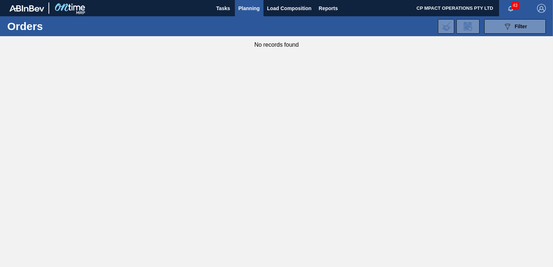 The width and height of the screenshot is (553, 267). Describe the element at coordinates (289, 8) in the screenshot. I see `span: Load Composition` at that location.